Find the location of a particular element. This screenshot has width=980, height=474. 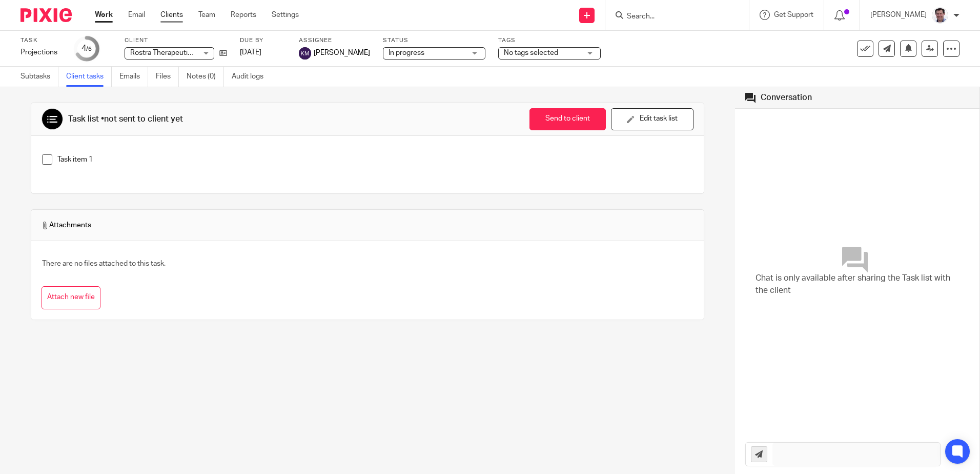

a: Notes (0) is located at coordinates (205, 76).